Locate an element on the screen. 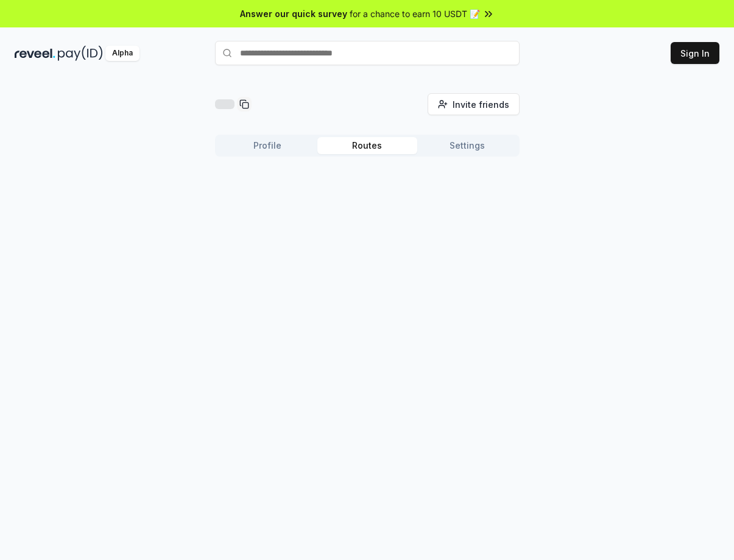  span: for a chance to earn 10 USDT 📝 is located at coordinates (415, 14).